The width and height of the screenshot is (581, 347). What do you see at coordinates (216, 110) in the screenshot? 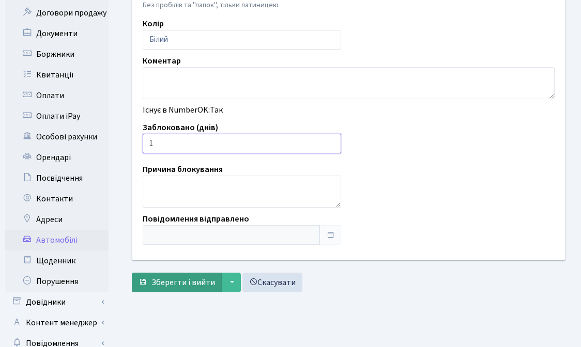
I see `span: Так` at bounding box center [216, 110].